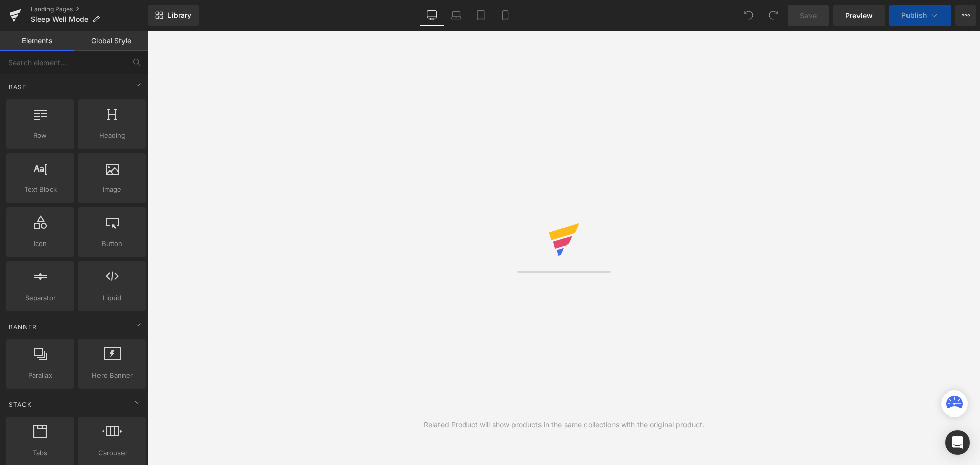 This screenshot has width=980, height=465. What do you see at coordinates (40, 244) in the screenshot?
I see `span: Icon` at bounding box center [40, 244].